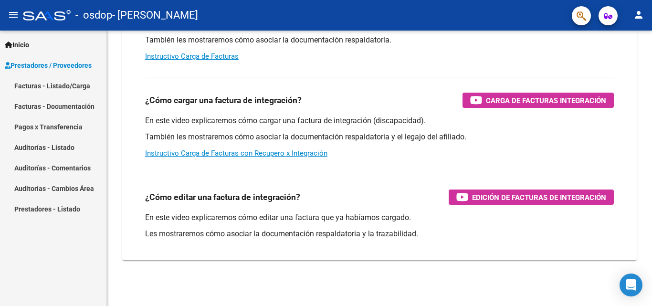  What do you see at coordinates (380, 137) in the screenshot?
I see `p: También les mostraremos cómo asociar la documentación respaldatoria y el legajo del afiliado.` at bounding box center [380, 137].